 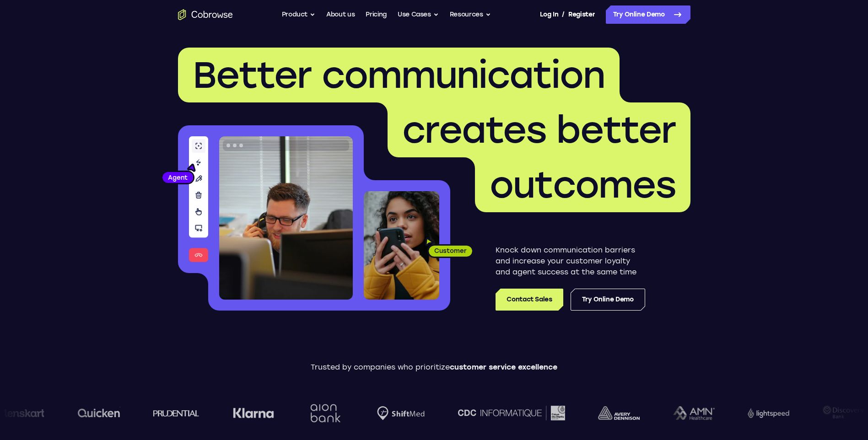 I want to click on span: outcomes, so click(x=582, y=185).